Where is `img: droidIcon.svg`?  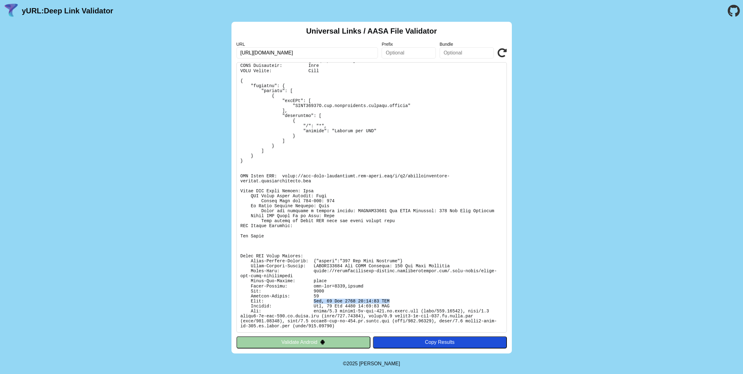 img: droidIcon.svg is located at coordinates (322, 342).